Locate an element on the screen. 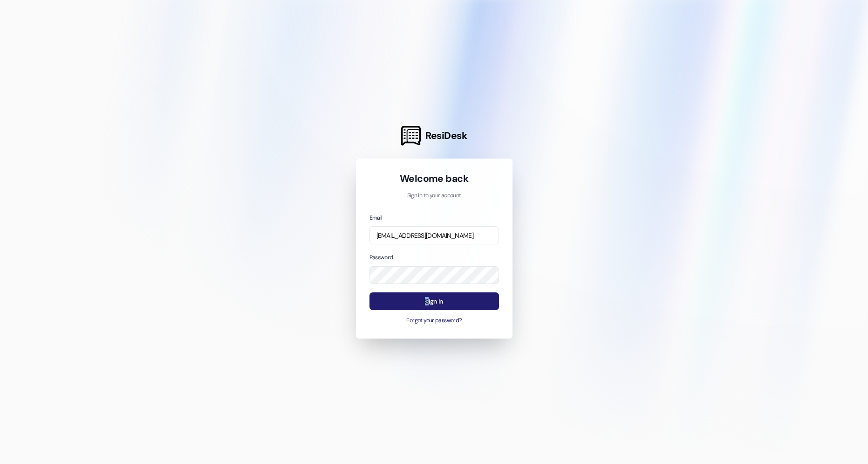 Image resolution: width=868 pixels, height=464 pixels. button: Forgot your password? is located at coordinates (434, 321).